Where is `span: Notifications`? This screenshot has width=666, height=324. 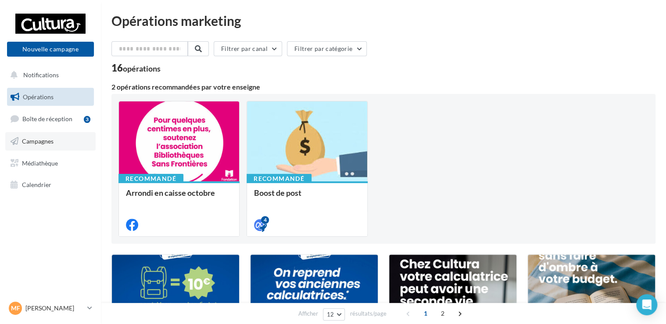 span: Notifications is located at coordinates (41, 75).